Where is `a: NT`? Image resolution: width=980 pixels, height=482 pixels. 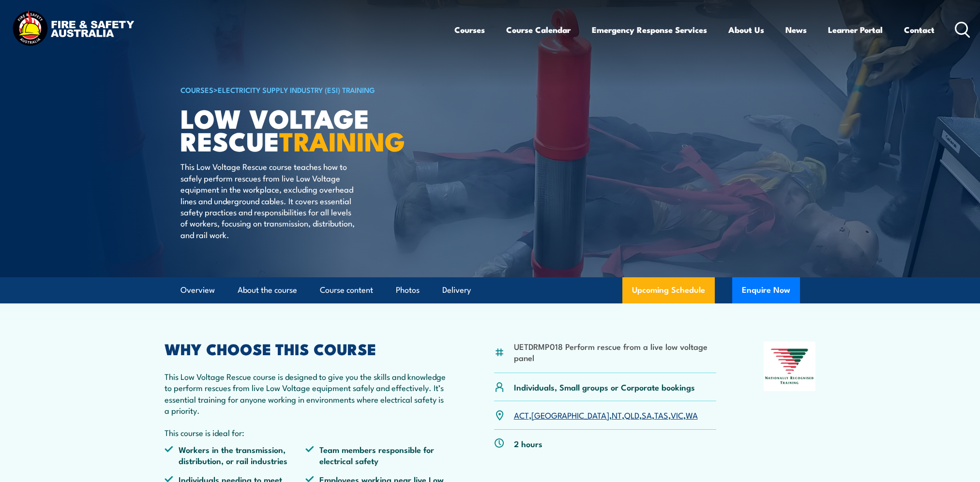
a: NT is located at coordinates (616, 415).